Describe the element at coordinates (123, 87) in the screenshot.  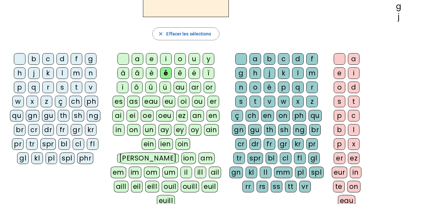
I see `div: ï` at that location.